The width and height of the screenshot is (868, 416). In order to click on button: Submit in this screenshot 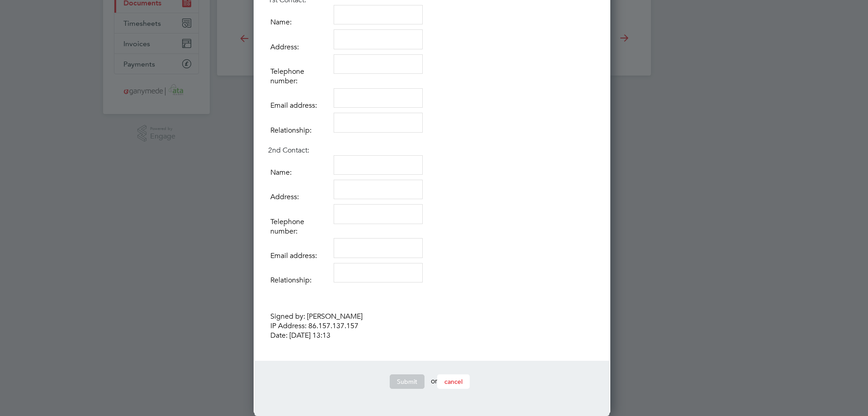, I will do `click(407, 382)`.